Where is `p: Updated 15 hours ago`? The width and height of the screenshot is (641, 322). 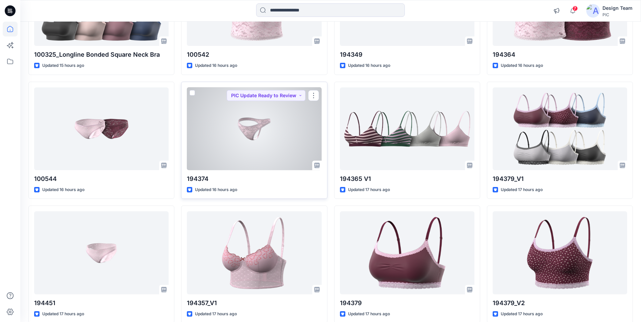
p: Updated 15 hours ago is located at coordinates (63, 66).